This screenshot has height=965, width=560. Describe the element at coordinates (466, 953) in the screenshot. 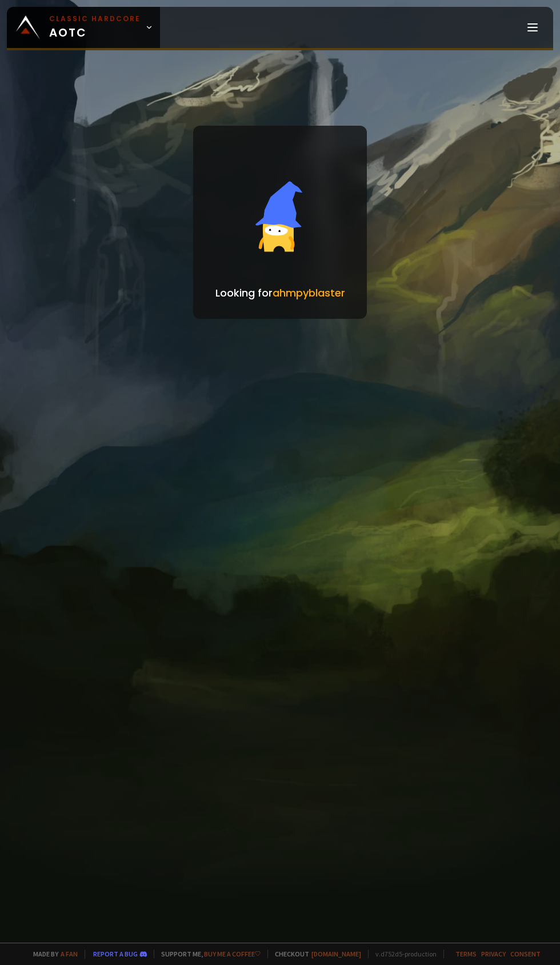

I see `a: Terms` at that location.